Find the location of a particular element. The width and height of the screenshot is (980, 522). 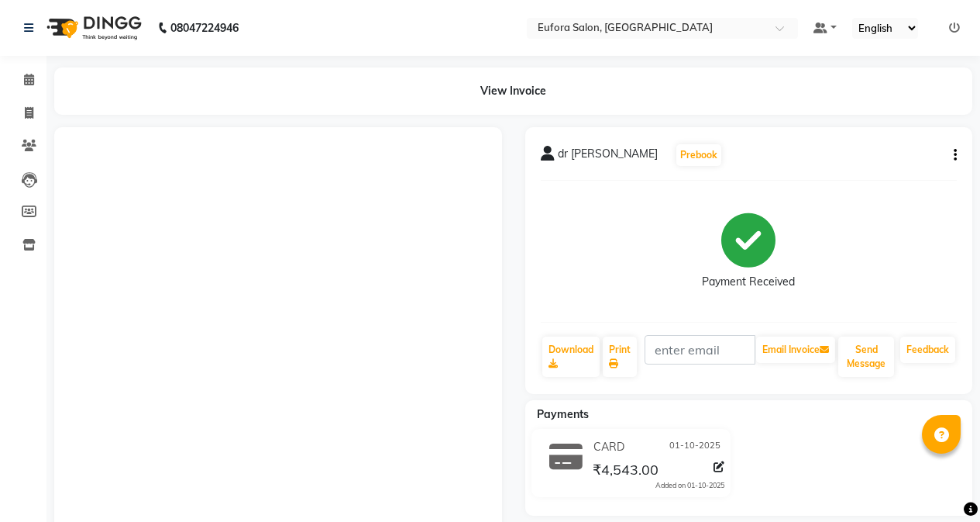

input: enter email is located at coordinates (700, 350).